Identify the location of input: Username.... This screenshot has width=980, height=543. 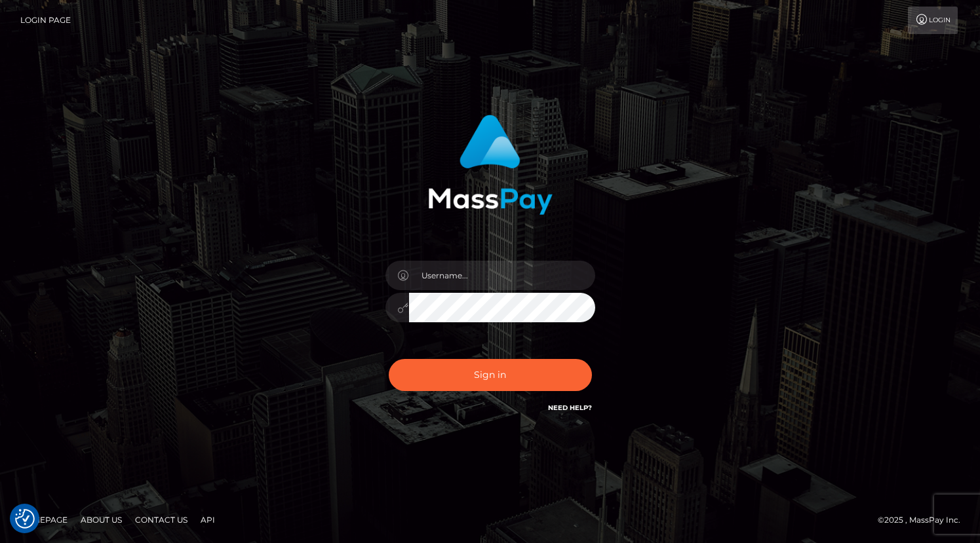
(503, 275).